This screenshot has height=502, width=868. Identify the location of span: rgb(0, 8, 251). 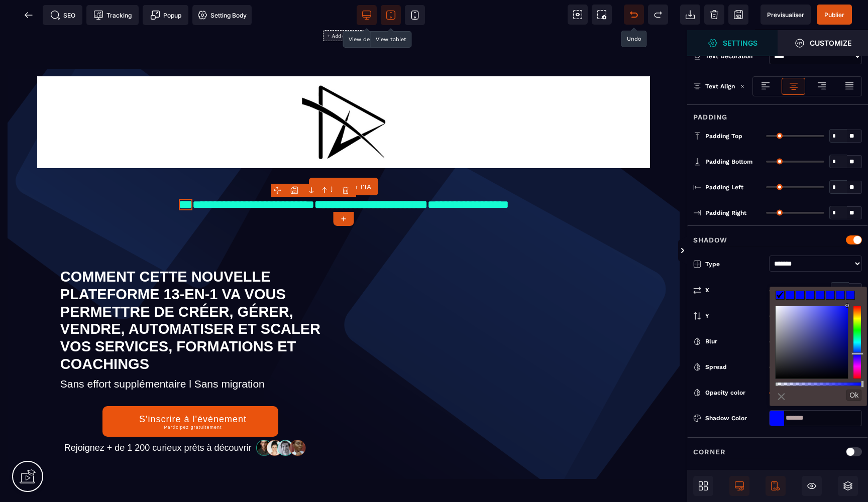
(801, 296).